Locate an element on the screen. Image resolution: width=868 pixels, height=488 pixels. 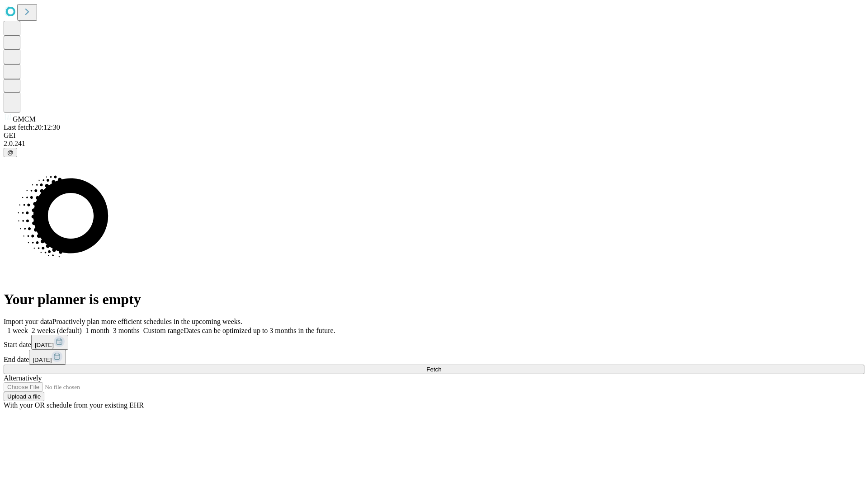
span: 2 weeks (default) is located at coordinates (56, 330).